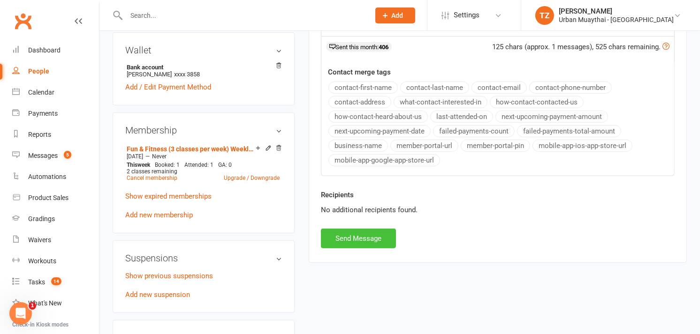  What do you see at coordinates (159, 215) in the screenshot?
I see `a: Add new membership` at bounding box center [159, 215].